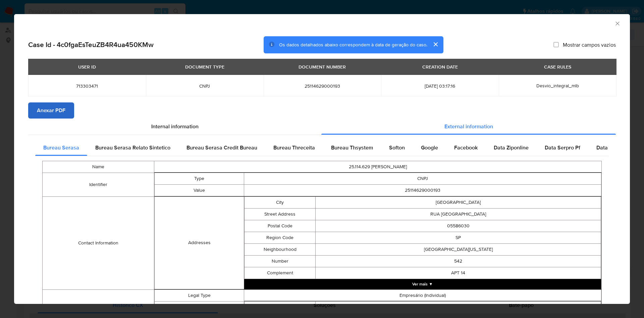  I want to click on td: Legal Type, so click(199, 295).